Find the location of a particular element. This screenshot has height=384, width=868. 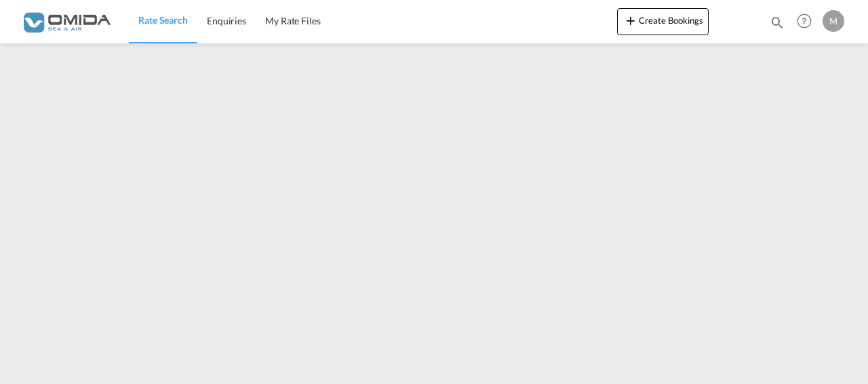

span: Help is located at coordinates (804, 21).